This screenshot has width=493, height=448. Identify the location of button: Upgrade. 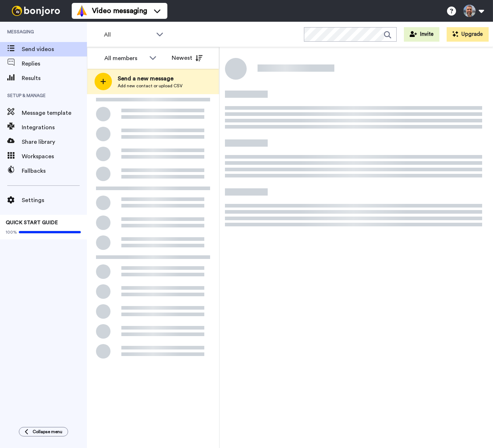
(468, 34).